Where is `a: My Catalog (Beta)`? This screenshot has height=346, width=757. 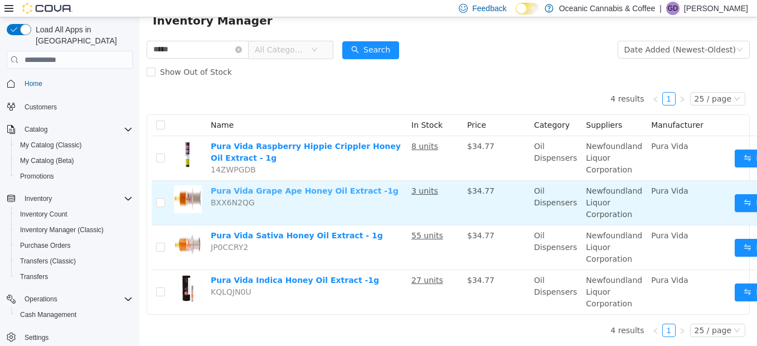
a: My Catalog (Beta) is located at coordinates (47, 161).